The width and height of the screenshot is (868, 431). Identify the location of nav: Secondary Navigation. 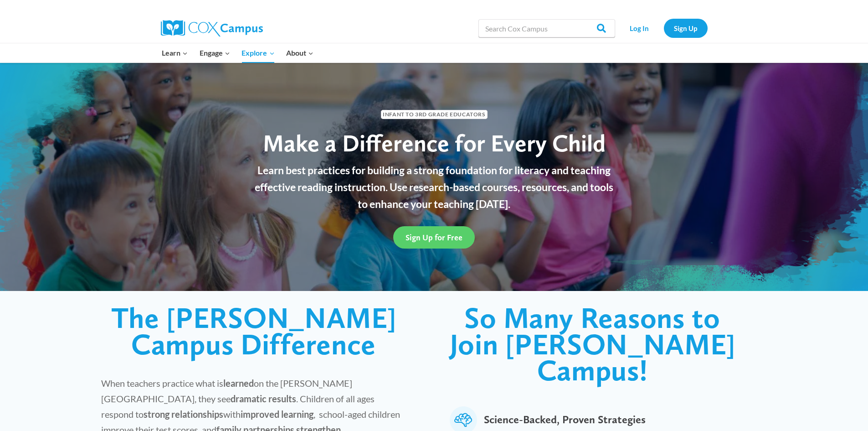
(664, 28).